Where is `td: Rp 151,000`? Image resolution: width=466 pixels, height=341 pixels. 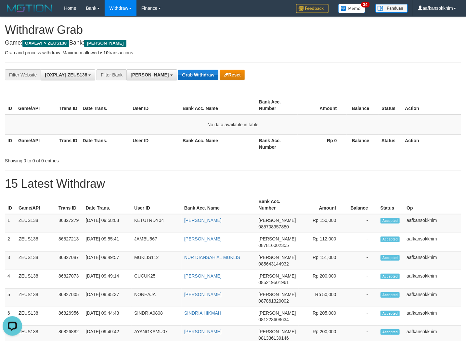 td: Rp 151,000 is located at coordinates (322, 260).